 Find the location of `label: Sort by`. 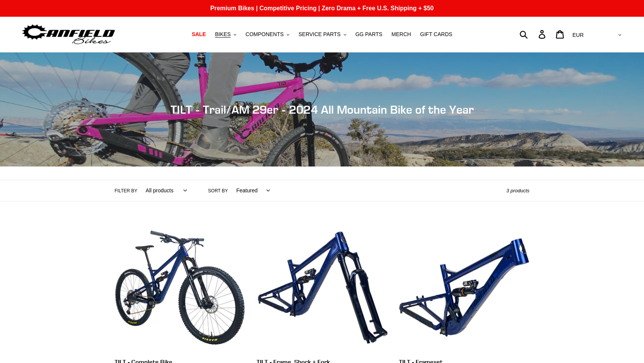

label: Sort by is located at coordinates (218, 191).